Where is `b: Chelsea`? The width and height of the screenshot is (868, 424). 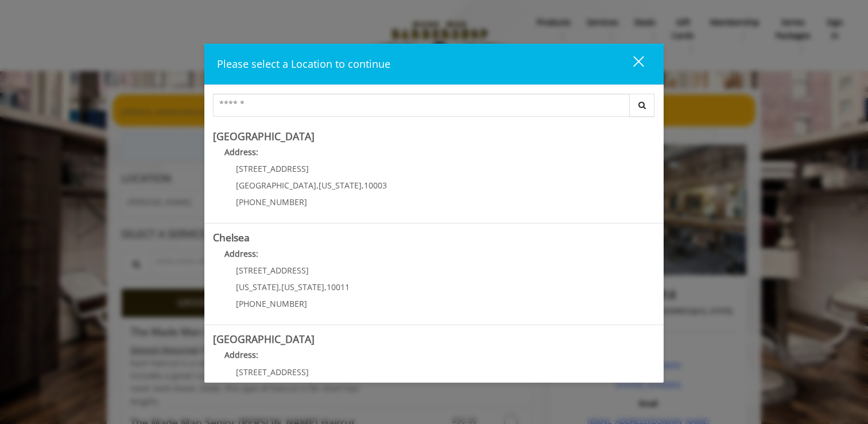 b: Chelsea is located at coordinates (231, 237).